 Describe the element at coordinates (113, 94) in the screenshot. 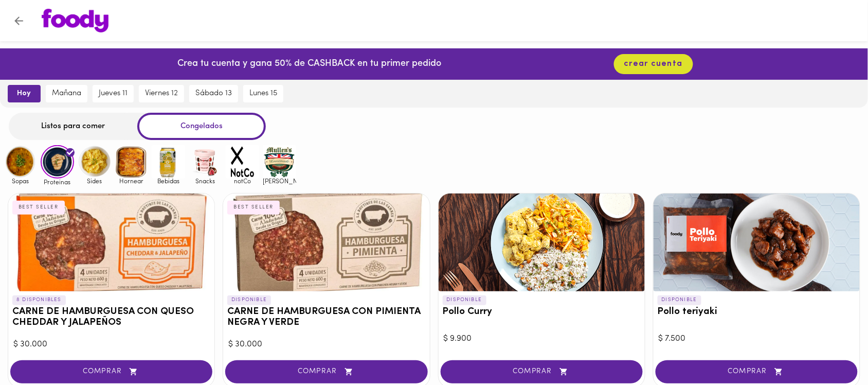

I see `button: jueves 11` at that location.